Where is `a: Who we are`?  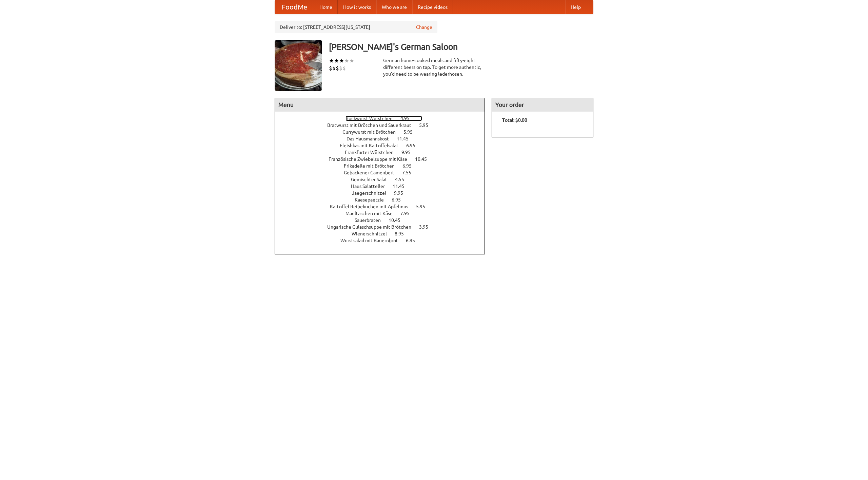 a: Who we are is located at coordinates (394, 7).